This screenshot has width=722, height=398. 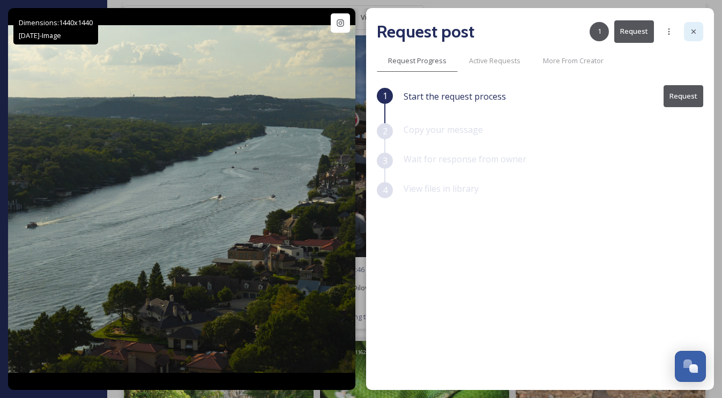 What do you see at coordinates (385, 161) in the screenshot?
I see `span: 3` at bounding box center [385, 161].